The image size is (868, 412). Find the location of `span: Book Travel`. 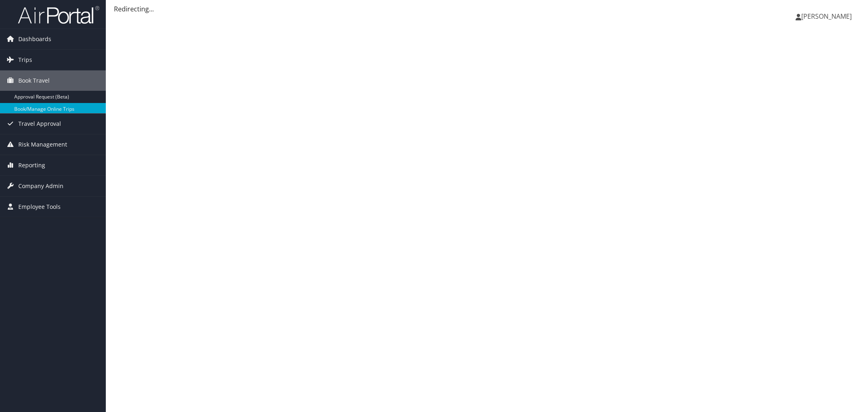

span: Book Travel is located at coordinates (34, 81).